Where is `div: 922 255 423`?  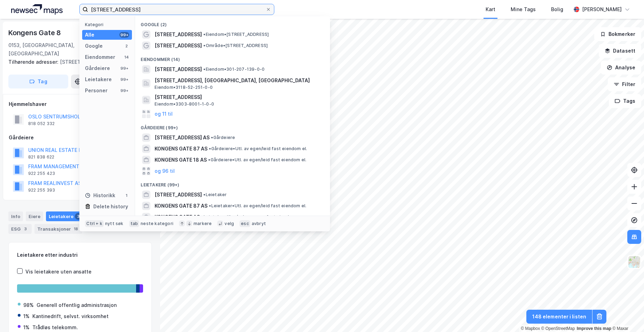 div: 922 255 423 is located at coordinates (41, 174).